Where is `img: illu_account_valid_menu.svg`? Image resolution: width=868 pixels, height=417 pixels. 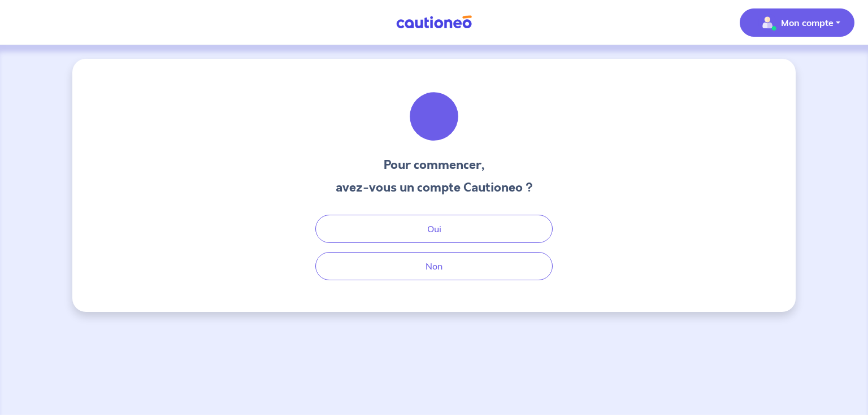
img: illu_account_valid_menu.svg is located at coordinates (768, 22).